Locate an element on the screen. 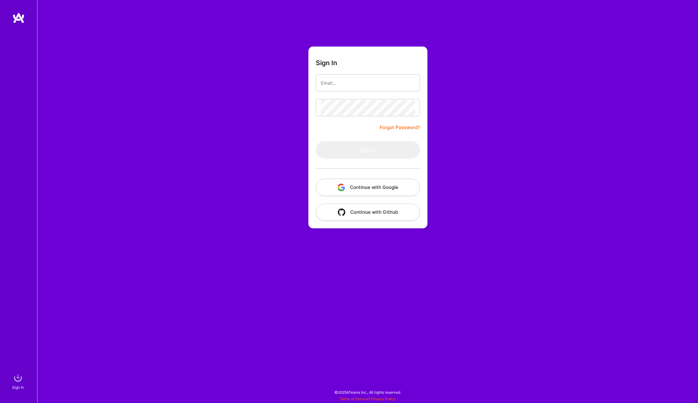 The width and height of the screenshot is (698, 403). img: logo is located at coordinates (19, 18).